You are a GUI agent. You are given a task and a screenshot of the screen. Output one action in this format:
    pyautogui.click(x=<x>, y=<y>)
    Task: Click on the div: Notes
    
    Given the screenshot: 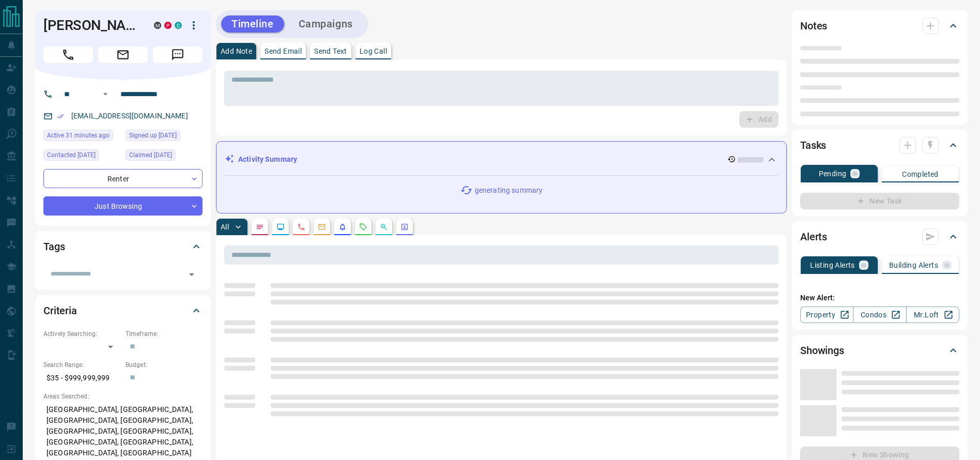 What is the action you would take?
    pyautogui.click(x=879, y=26)
    